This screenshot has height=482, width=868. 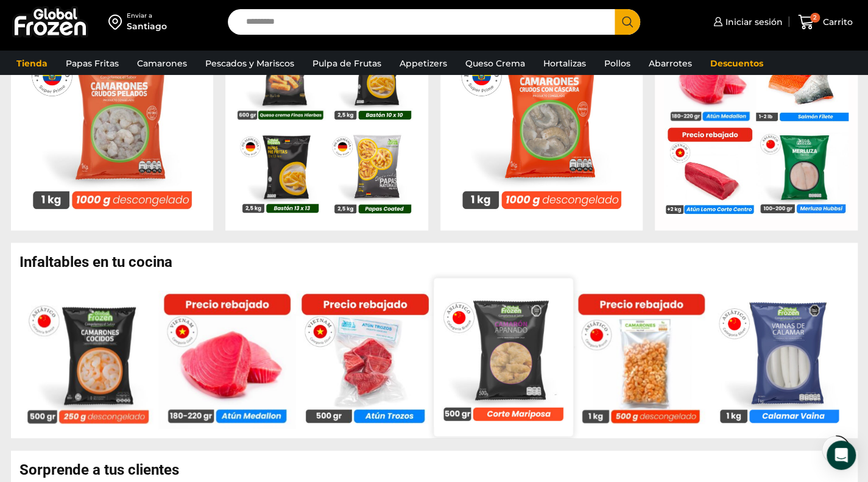 I want to click on a: 2 Carrito, so click(x=825, y=22).